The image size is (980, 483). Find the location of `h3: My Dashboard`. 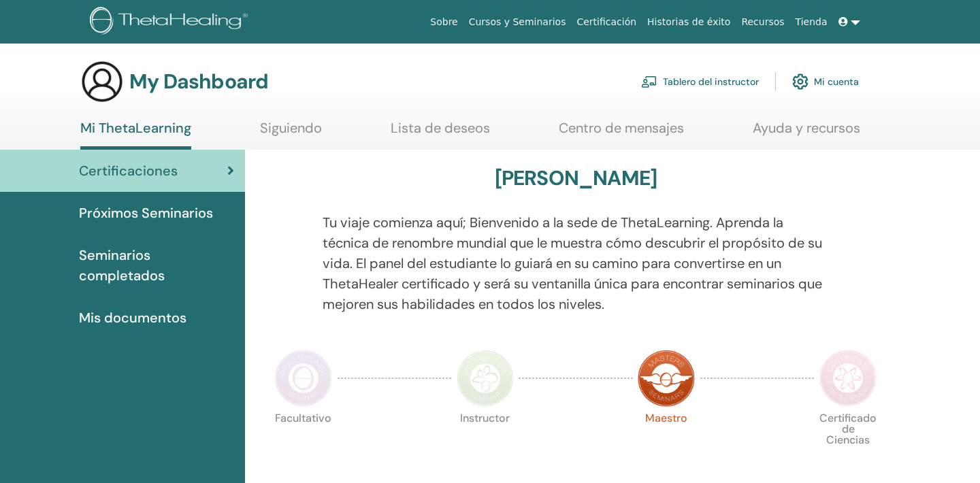

h3: My Dashboard is located at coordinates (198, 82).